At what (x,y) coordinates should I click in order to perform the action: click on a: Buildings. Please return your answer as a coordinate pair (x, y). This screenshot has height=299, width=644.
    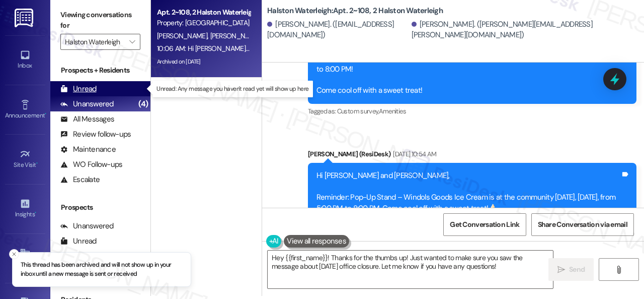
    Looking at the image, I should click on (25, 258).